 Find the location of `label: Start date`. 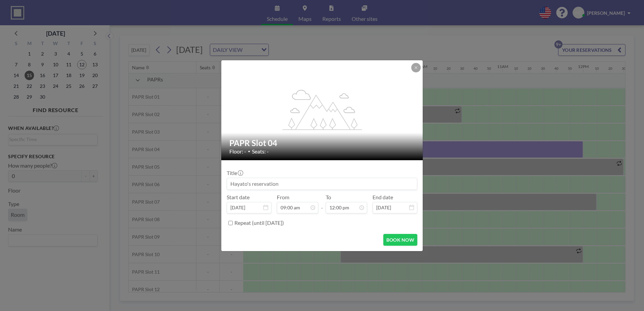

label: Start date is located at coordinates (238, 197).